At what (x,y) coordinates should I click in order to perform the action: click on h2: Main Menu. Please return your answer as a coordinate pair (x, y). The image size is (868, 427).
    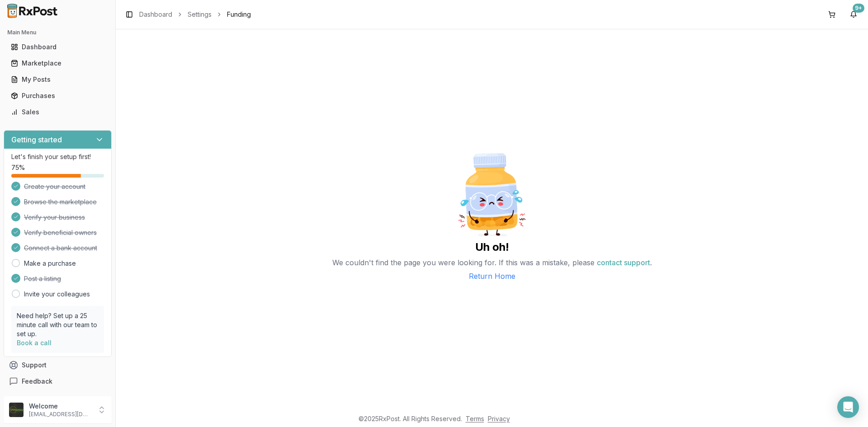
    Looking at the image, I should click on (57, 32).